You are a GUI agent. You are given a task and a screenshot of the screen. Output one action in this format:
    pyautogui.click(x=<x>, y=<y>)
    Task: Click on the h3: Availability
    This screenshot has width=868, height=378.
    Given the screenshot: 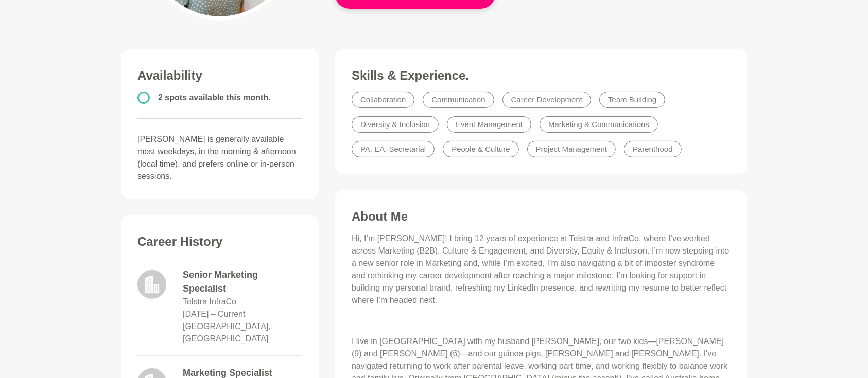 What is the action you would take?
    pyautogui.click(x=220, y=76)
    